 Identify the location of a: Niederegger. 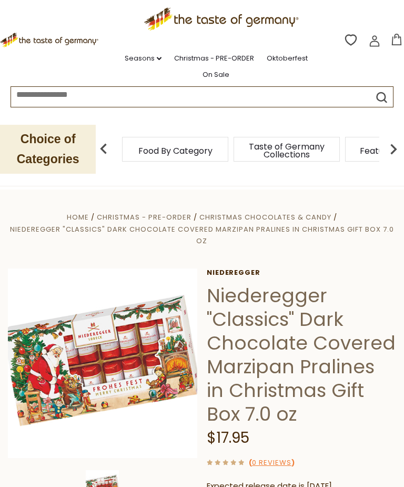
(301, 272).